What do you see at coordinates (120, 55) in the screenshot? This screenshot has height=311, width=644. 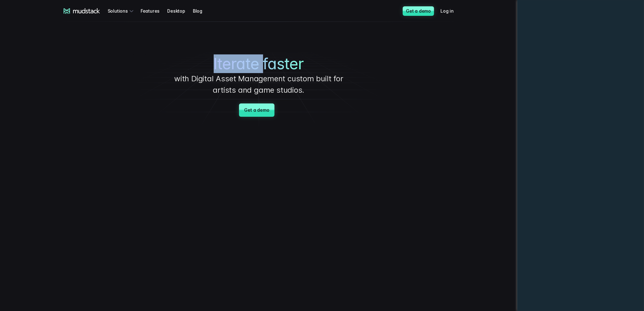 I see `span: Art team size` at bounding box center [120, 55].